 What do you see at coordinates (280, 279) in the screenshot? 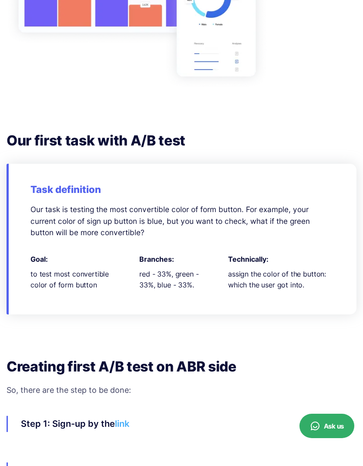
I see `div: assign the color of the button: which the user got into.` at bounding box center [280, 279].